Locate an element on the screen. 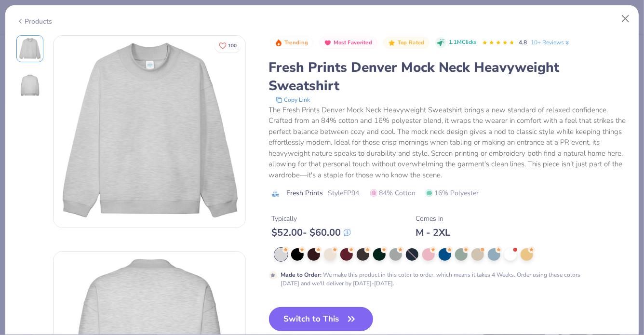 The width and height of the screenshot is (644, 335). button: Like is located at coordinates (228, 45).